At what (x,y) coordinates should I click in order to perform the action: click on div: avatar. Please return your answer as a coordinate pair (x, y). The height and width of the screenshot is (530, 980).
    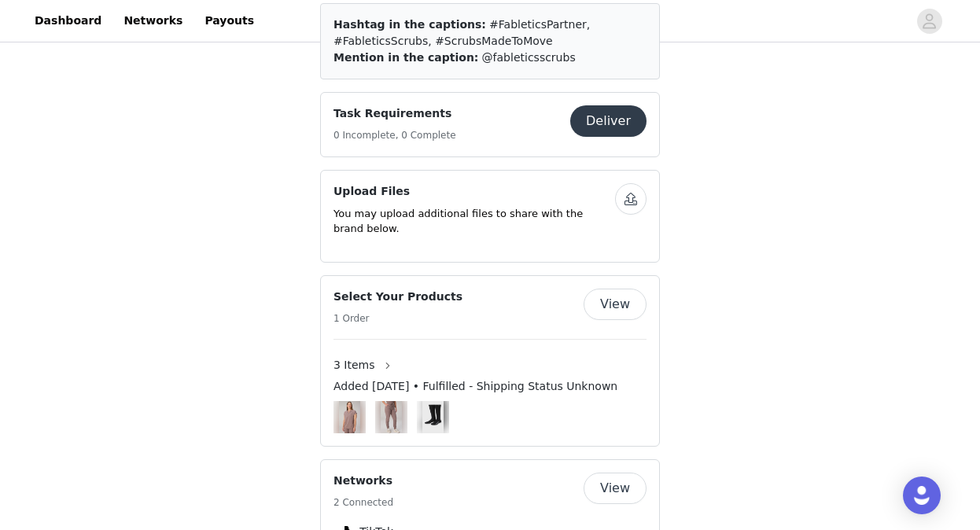
    Looking at the image, I should click on (930, 22).